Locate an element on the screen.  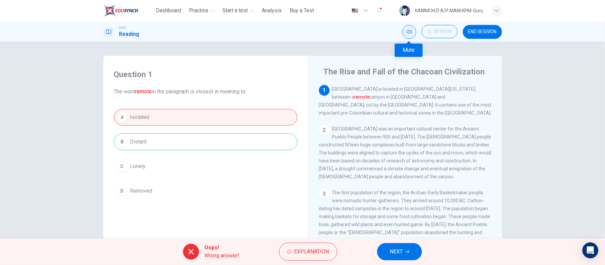
button: Buy a Test is located at coordinates (302, 11).